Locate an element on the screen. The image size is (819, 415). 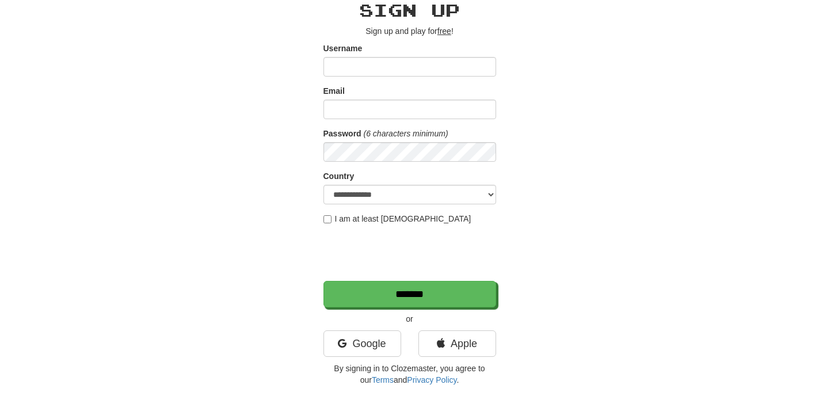
u: free is located at coordinates (444, 31).